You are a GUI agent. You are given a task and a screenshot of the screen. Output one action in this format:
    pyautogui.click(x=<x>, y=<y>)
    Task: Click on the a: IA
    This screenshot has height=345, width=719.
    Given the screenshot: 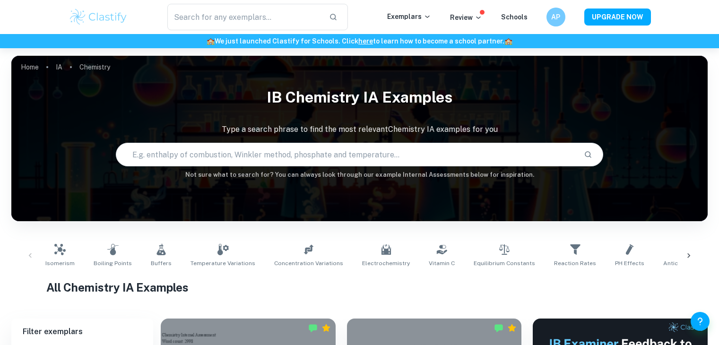 What is the action you would take?
    pyautogui.click(x=59, y=67)
    